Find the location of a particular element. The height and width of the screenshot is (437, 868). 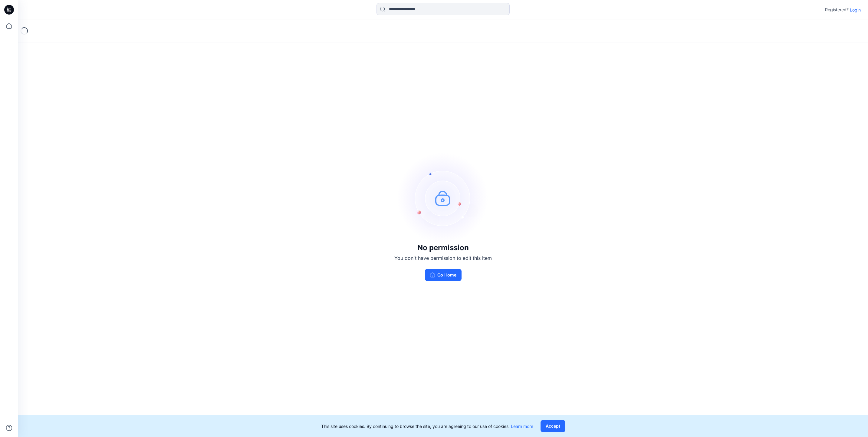

p: Registered? is located at coordinates (837, 9).